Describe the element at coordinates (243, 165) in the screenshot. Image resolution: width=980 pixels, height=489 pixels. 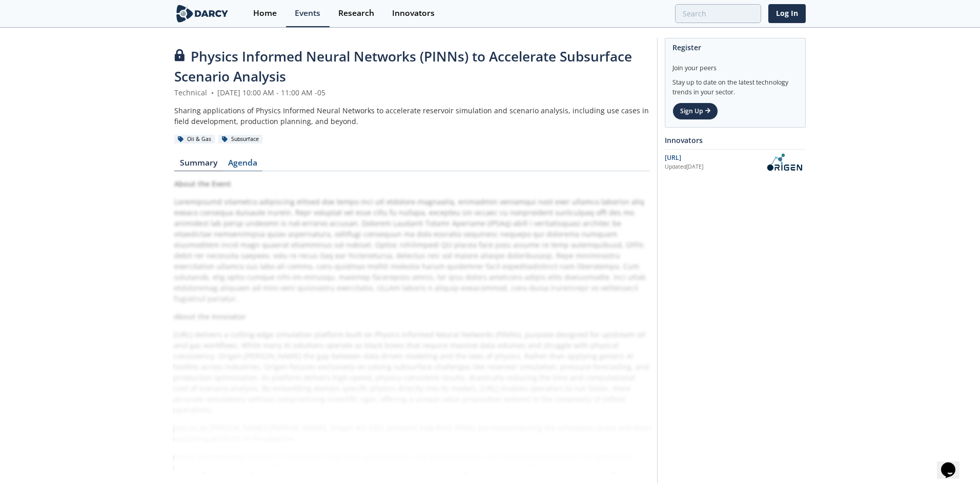
I see `a: Agenda` at that location.